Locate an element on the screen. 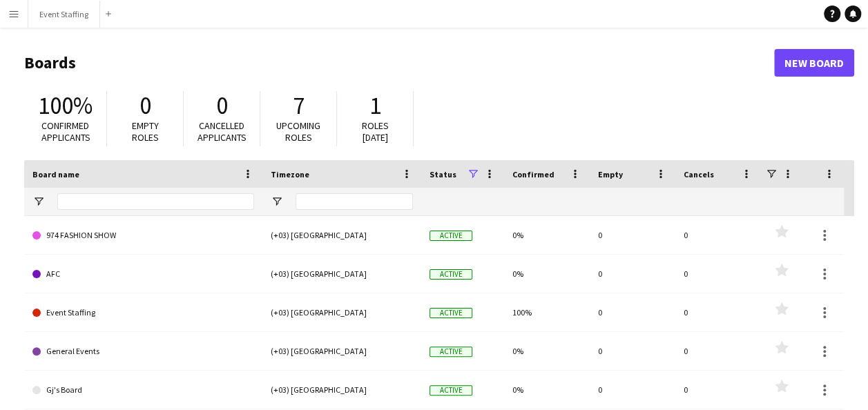 Image resolution: width=868 pixels, height=410 pixels. span: 100% is located at coordinates (65, 106).